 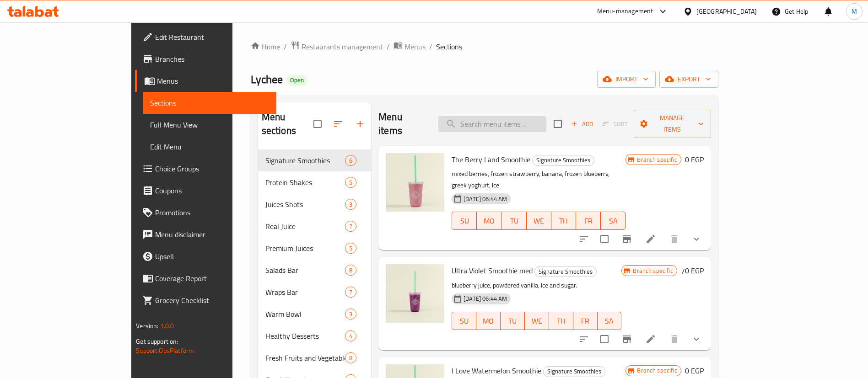 What do you see at coordinates (585, 321) in the screenshot?
I see `span: FR` at bounding box center [585, 321].